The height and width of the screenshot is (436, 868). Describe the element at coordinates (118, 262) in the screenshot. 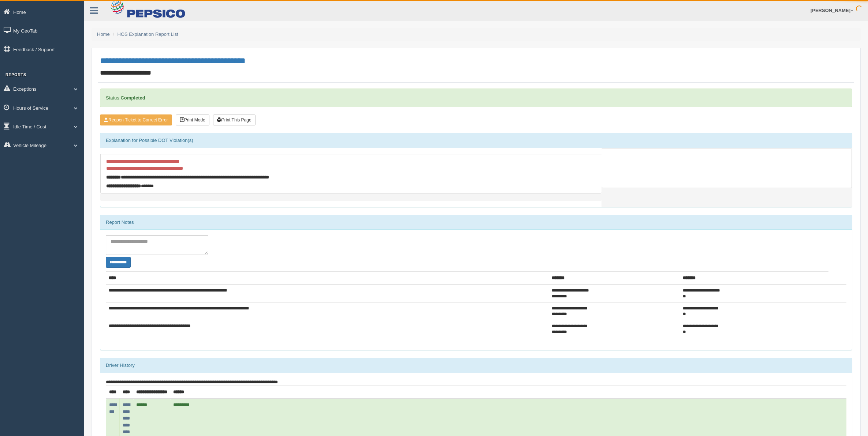

I see `button: Change Filter Options` at that location.